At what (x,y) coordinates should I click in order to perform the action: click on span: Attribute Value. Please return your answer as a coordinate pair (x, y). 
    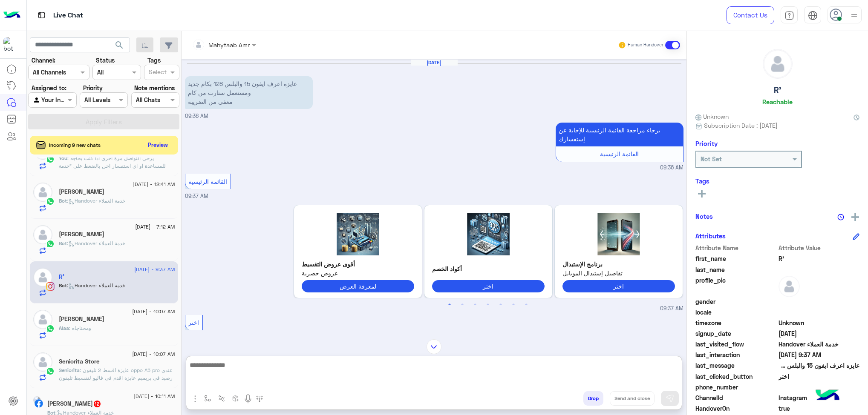
    Looking at the image, I should click on (819, 248).